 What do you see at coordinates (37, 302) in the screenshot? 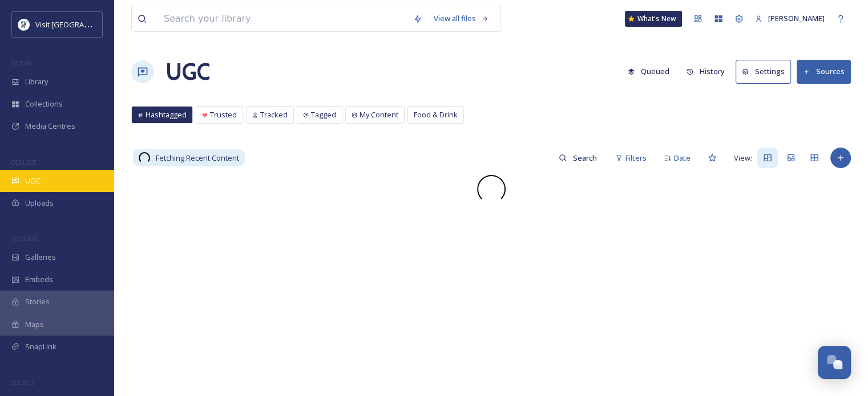
I see `span: Stories` at bounding box center [37, 302].